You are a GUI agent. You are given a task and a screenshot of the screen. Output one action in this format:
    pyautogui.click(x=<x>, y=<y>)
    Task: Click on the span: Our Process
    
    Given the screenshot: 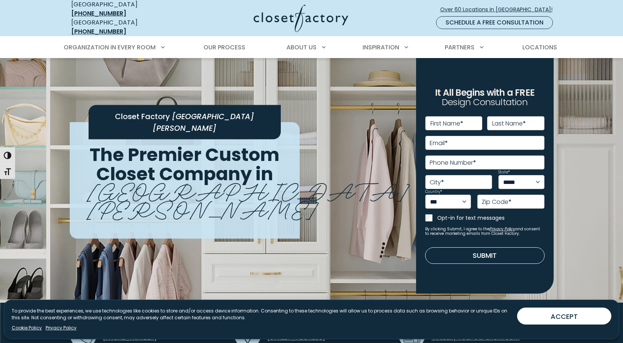 What is the action you would take?
    pyautogui.click(x=224, y=47)
    